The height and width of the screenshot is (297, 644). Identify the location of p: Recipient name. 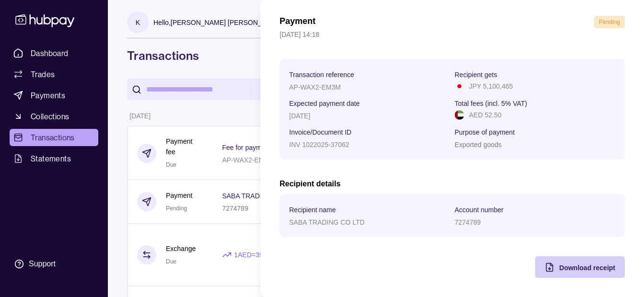
(312, 210).